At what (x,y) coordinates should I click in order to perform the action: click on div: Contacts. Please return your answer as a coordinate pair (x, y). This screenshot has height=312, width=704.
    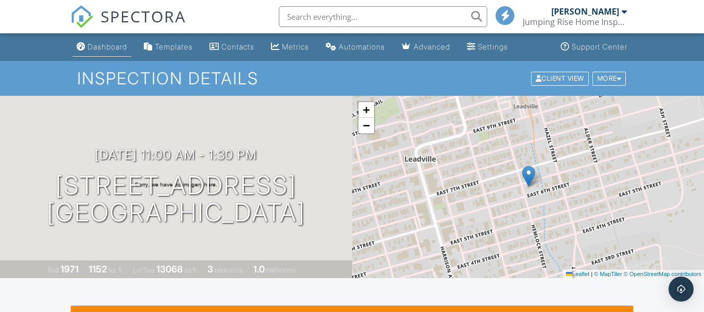
    Looking at the image, I should click on (238, 46).